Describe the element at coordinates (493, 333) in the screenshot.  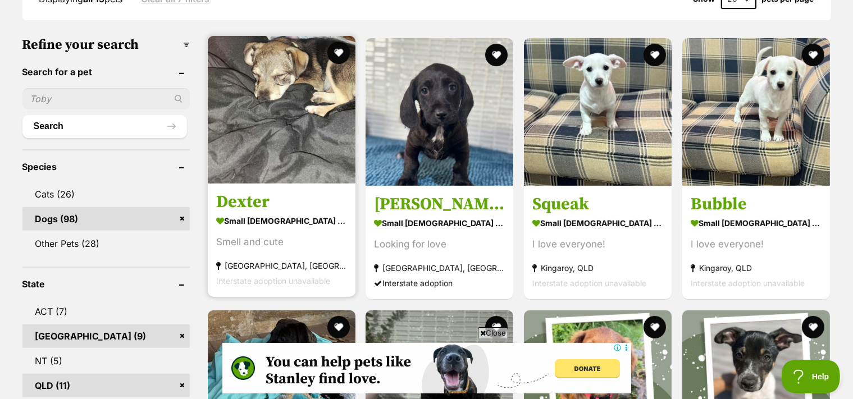
I see `span: Close` at that location.